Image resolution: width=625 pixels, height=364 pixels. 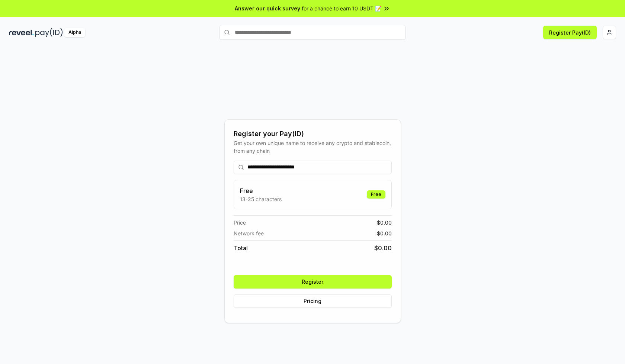 I want to click on button: Register, so click(x=313, y=282).